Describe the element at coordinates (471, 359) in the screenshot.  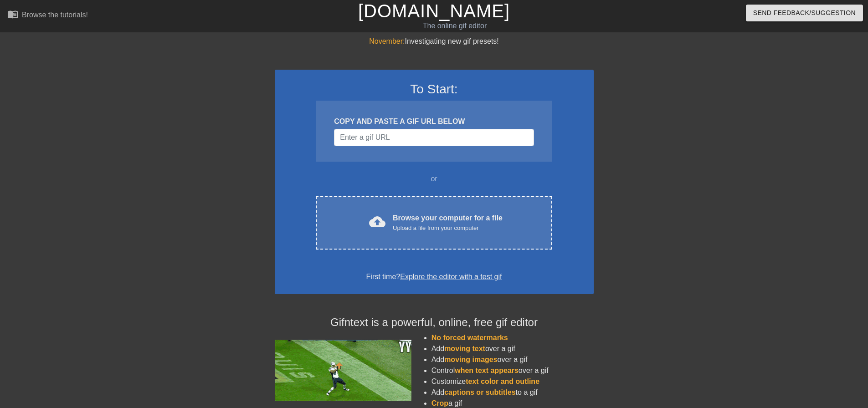
I see `span: moving images` at that location.